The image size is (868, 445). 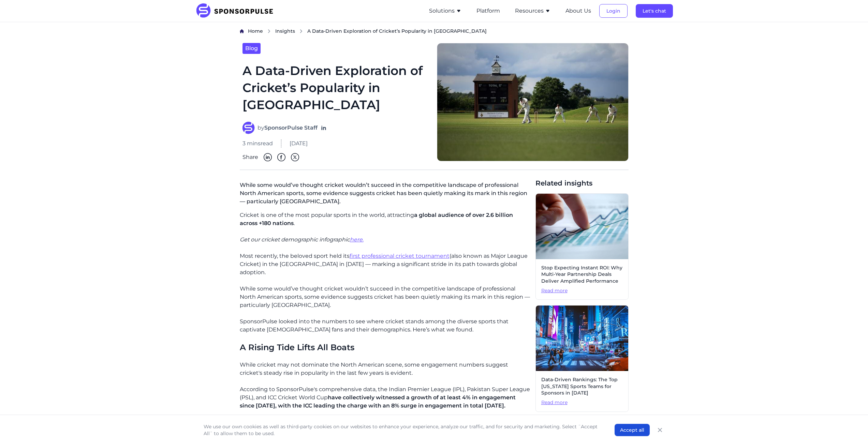 What do you see at coordinates (357, 240) in the screenshot?
I see `i: here.` at bounding box center [357, 240].